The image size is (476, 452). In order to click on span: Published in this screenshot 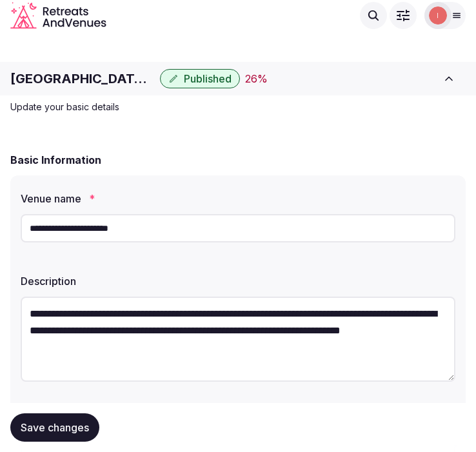, I will do `click(208, 79)`.